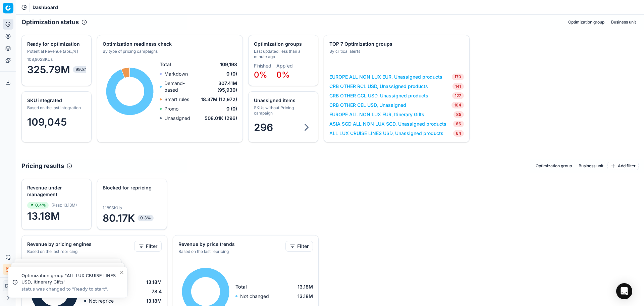 The image size is (644, 306). I want to click on span: DS, so click(8, 286).